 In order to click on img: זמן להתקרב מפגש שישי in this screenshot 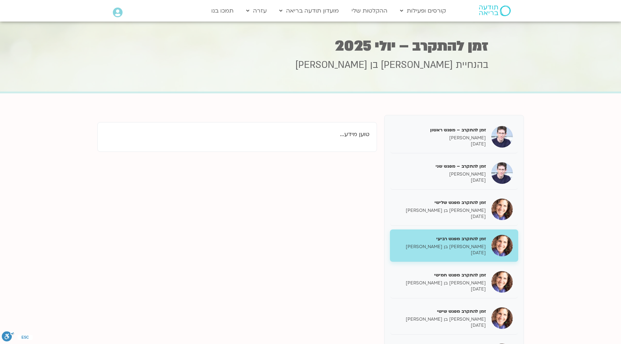, I will do `click(502, 318)`.